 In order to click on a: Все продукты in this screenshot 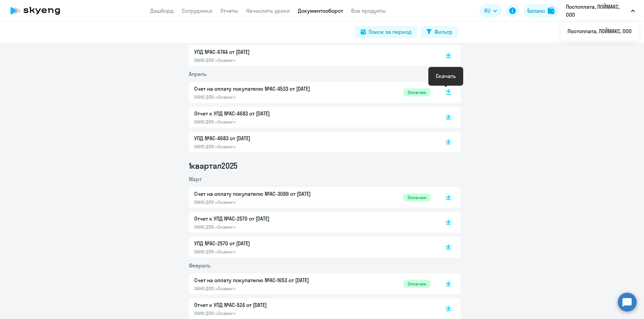, I will do `click(369, 11)`.